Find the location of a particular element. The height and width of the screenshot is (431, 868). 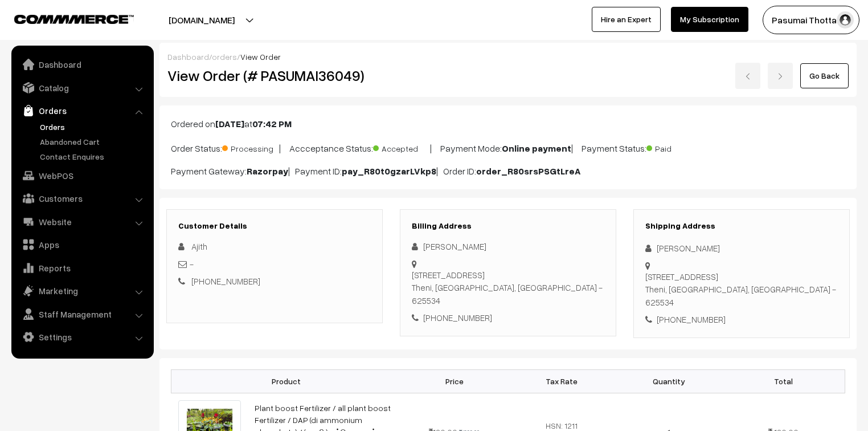

span: Ajith is located at coordinates (199, 246).